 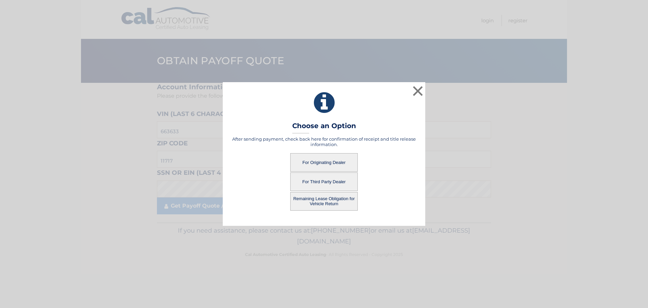 I want to click on button: Remaining Lease Obligation for Vehicle Return, so click(x=324, y=201).